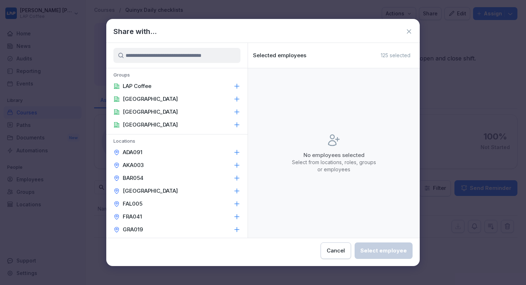 The image size is (526, 285). Describe the element at coordinates (336, 251) in the screenshot. I see `button: Cancel` at that location.